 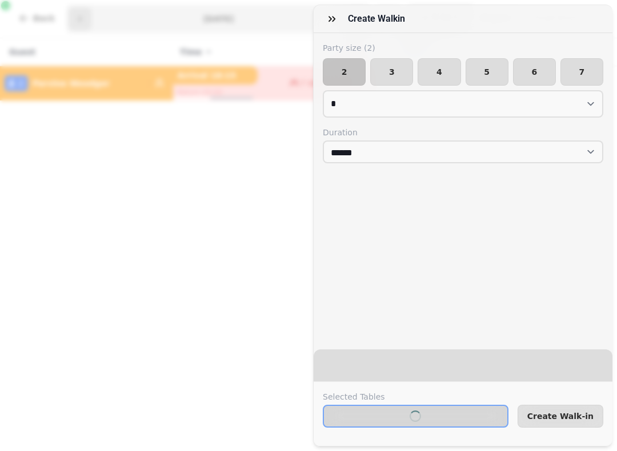 What do you see at coordinates (462, 132) in the screenshot?
I see `label: Duration` at bounding box center [462, 132].